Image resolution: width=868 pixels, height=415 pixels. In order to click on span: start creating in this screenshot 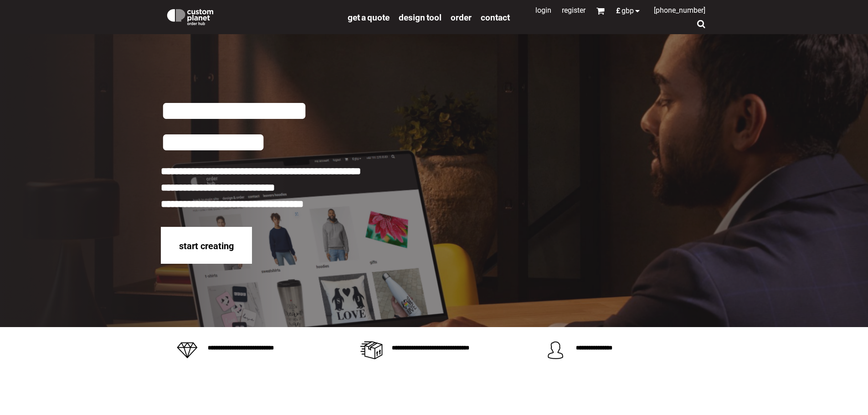, I will do `click(206, 246)`.